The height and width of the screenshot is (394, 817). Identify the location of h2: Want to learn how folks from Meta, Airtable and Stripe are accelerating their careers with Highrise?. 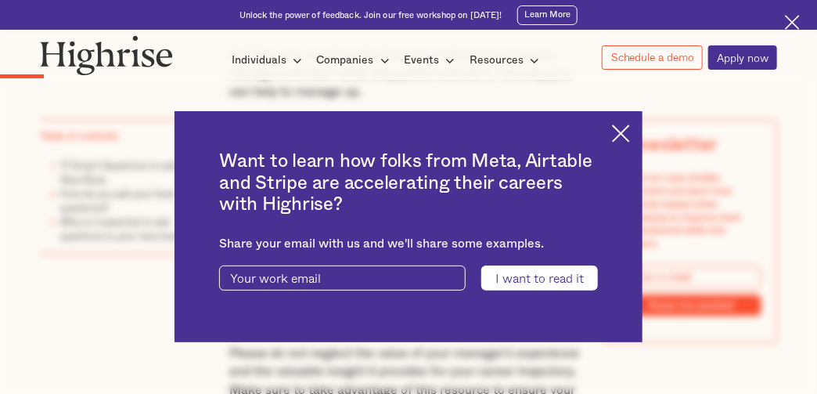
(408, 183).